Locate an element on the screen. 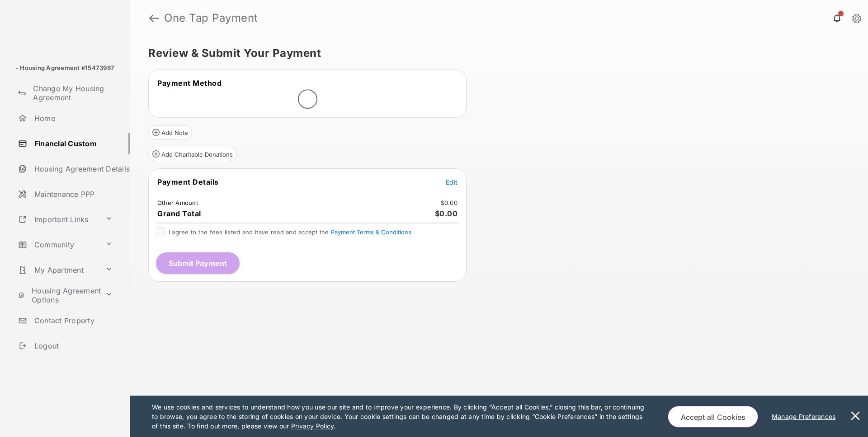  a: Logout is located at coordinates (72, 346).